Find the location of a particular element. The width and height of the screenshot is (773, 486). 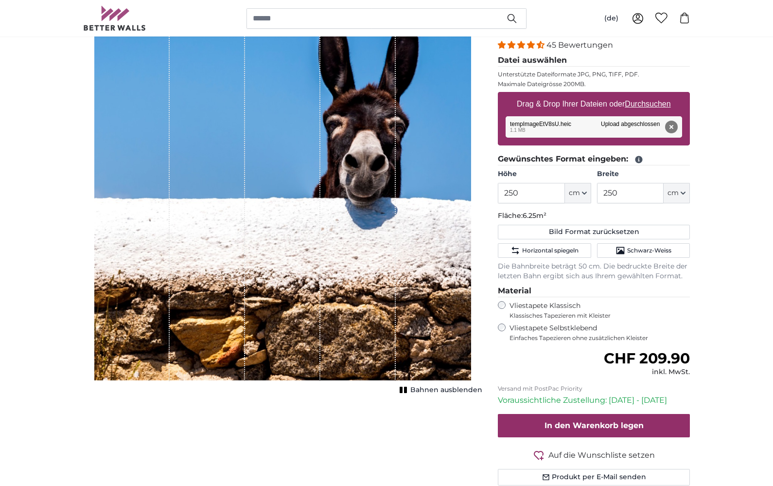

span: Horizontal spiegeln is located at coordinates (550, 250).